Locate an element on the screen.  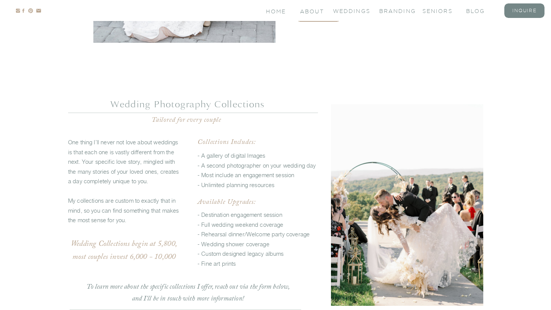
nav: Home is located at coordinates (276, 11).